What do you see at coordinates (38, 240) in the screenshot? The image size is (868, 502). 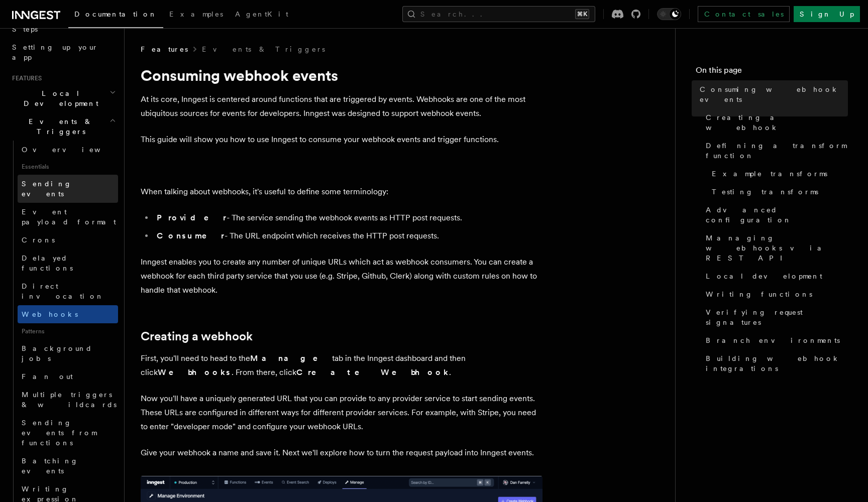 I see `span: Crons` at bounding box center [38, 240].